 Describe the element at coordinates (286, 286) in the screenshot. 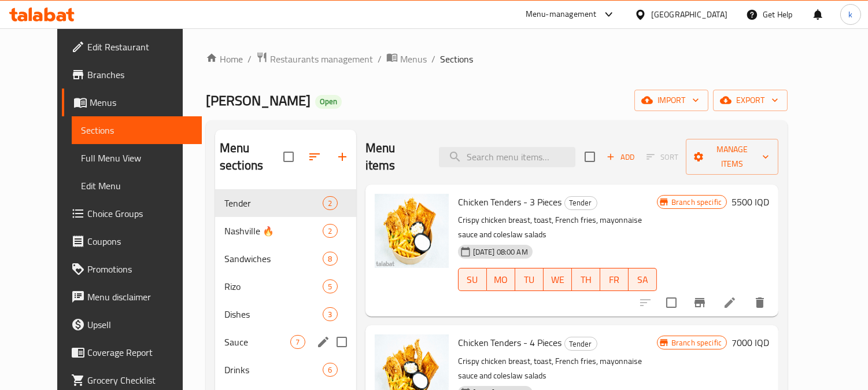

I see `div: Rizo5` at that location.